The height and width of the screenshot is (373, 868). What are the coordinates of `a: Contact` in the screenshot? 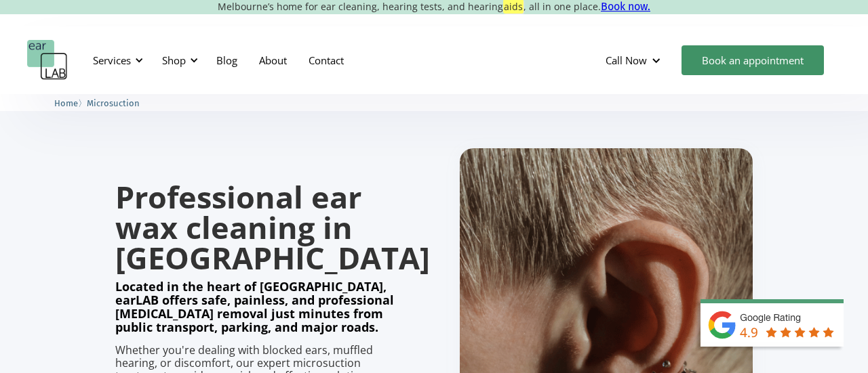 It's located at (326, 60).